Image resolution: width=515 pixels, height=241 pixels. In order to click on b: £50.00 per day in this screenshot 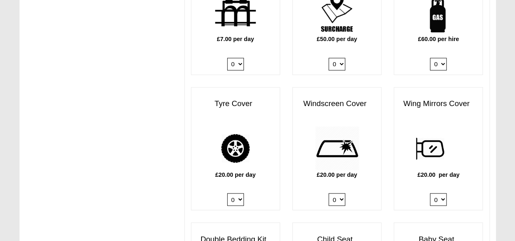, I will do `click(337, 39)`.